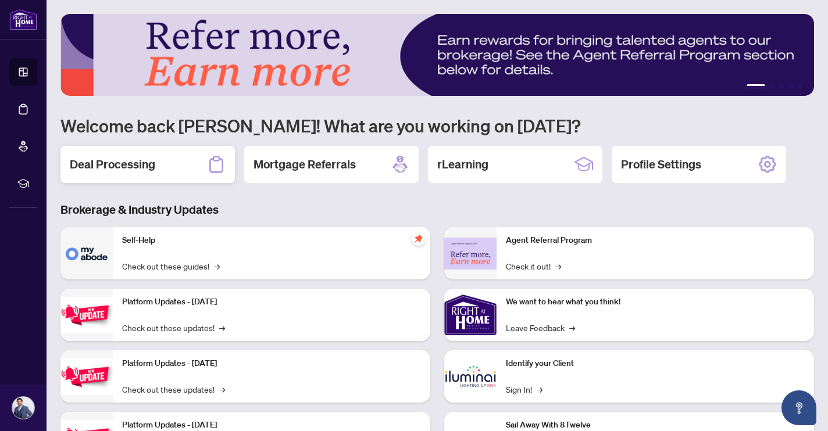 This screenshot has width=828, height=431. What do you see at coordinates (655, 302) in the screenshot?
I see `p: We want to hear what you think!` at bounding box center [655, 302].